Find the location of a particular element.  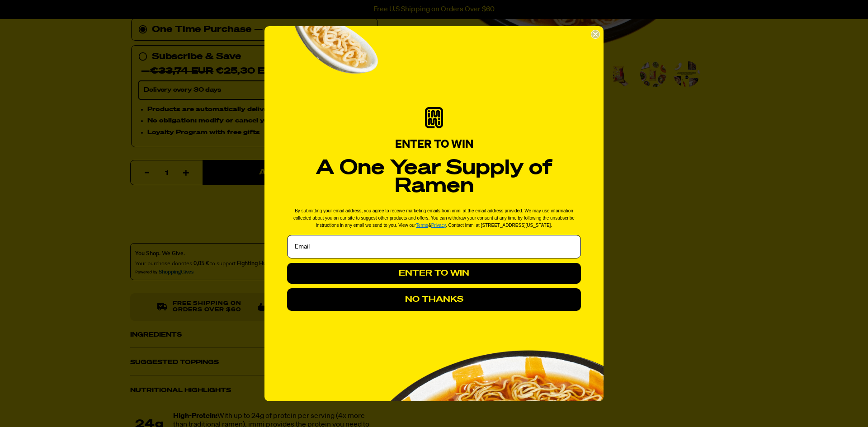

button: Close dialog is located at coordinates (595, 34).